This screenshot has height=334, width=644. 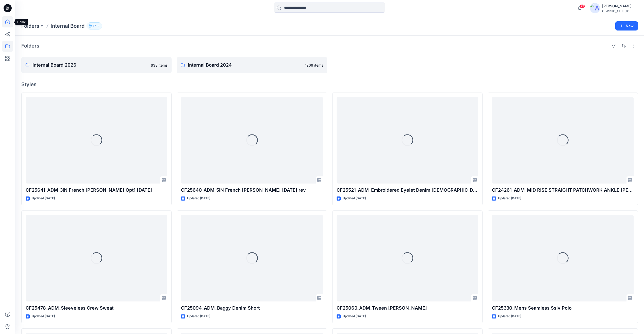 What do you see at coordinates (30, 46) in the screenshot?
I see `h4: Folders` at bounding box center [30, 46].